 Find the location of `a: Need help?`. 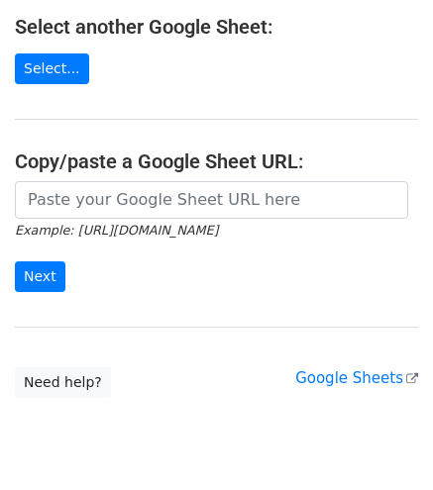

a: Need help? is located at coordinates (62, 382).